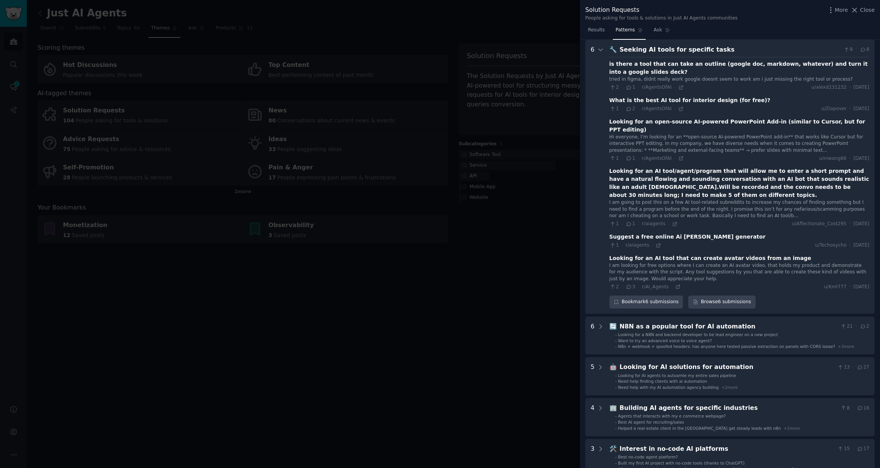 This screenshot has width=880, height=468. Describe the element at coordinates (592, 418) in the screenshot. I see `div: 4` at that location.